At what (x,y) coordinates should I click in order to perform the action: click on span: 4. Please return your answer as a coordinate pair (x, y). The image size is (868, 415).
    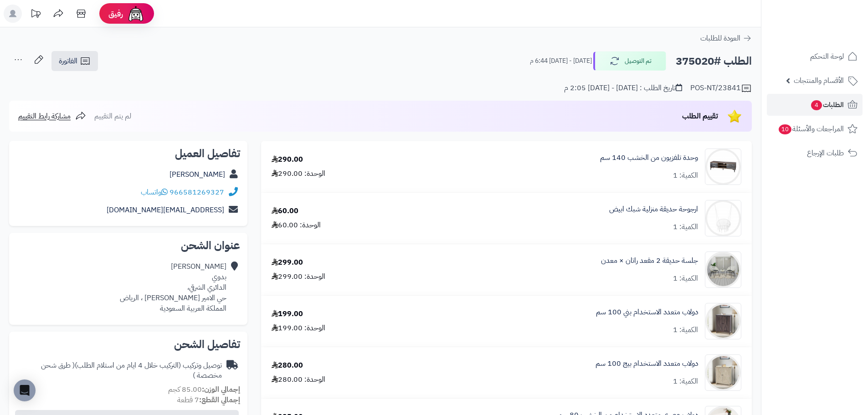
    Looking at the image, I should click on (816, 105).